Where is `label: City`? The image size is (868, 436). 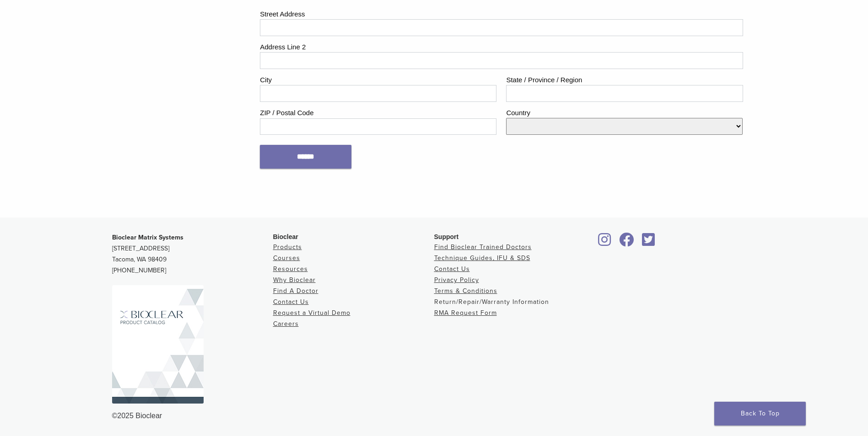 label: City is located at coordinates (378, 79).